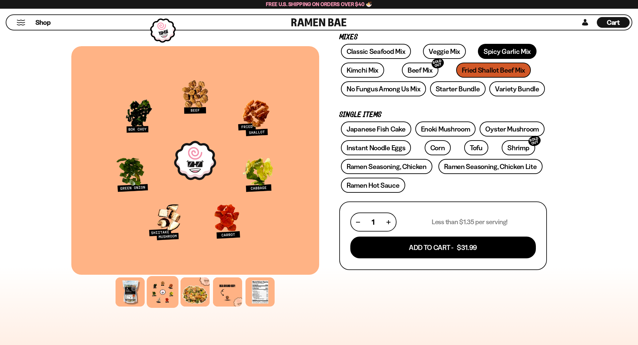  What do you see at coordinates (319, 4) in the screenshot?
I see `span: Free U.S. Shipping on Orders over $40 🍜` at bounding box center [319, 4].